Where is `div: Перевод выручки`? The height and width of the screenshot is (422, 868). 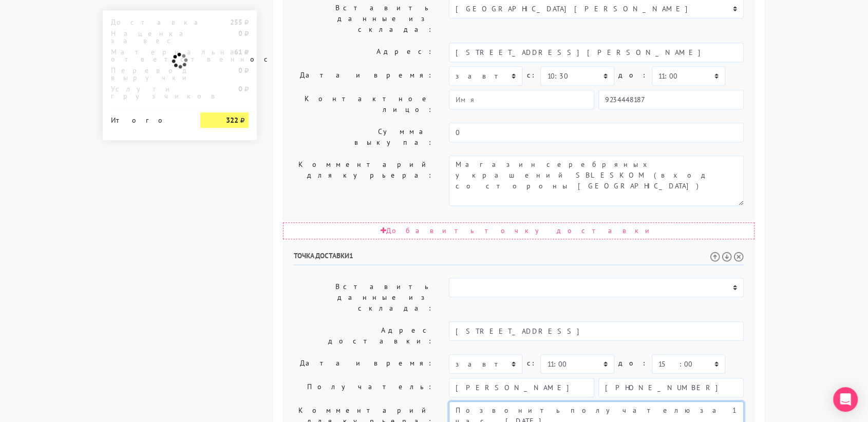
div: Перевод выручки is located at coordinates (148, 74).